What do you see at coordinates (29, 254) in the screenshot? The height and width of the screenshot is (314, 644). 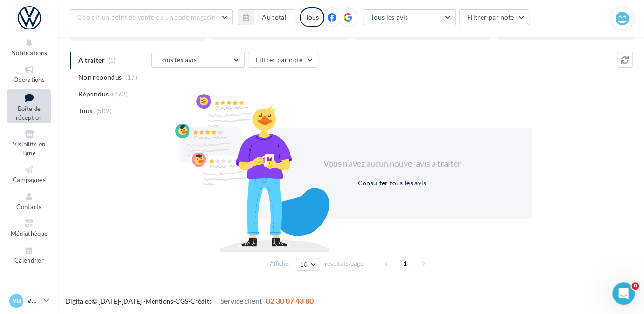 I see `a: Calendrier` at bounding box center [29, 254].